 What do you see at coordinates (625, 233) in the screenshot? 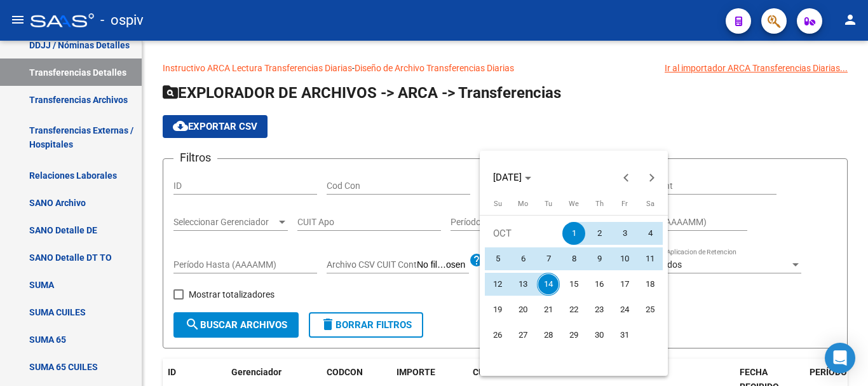
I see `span: 3` at bounding box center [625, 233].